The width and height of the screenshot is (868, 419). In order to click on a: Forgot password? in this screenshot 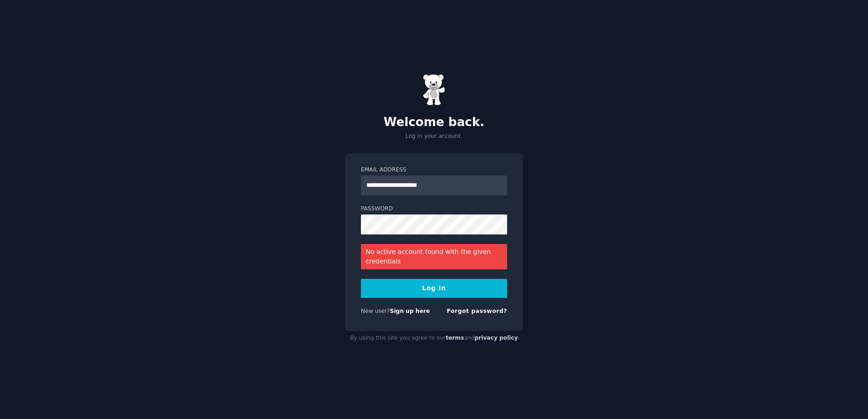, I will do `click(477, 311)`.